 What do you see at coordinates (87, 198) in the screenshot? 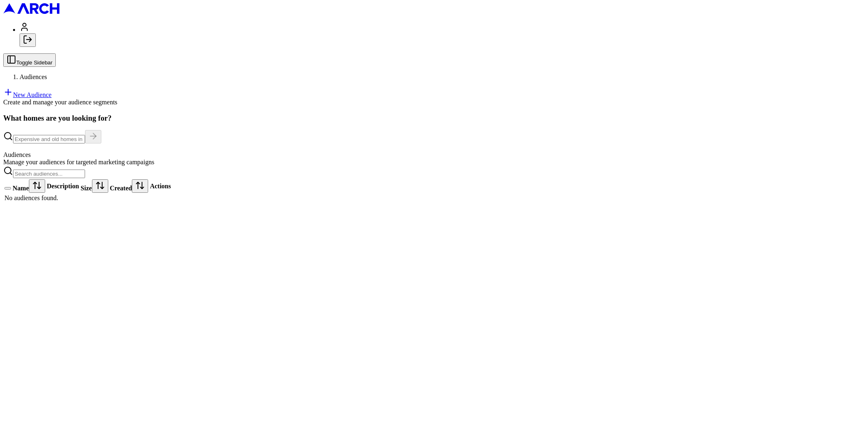
I see `td: No audiences found.` at bounding box center [87, 198].